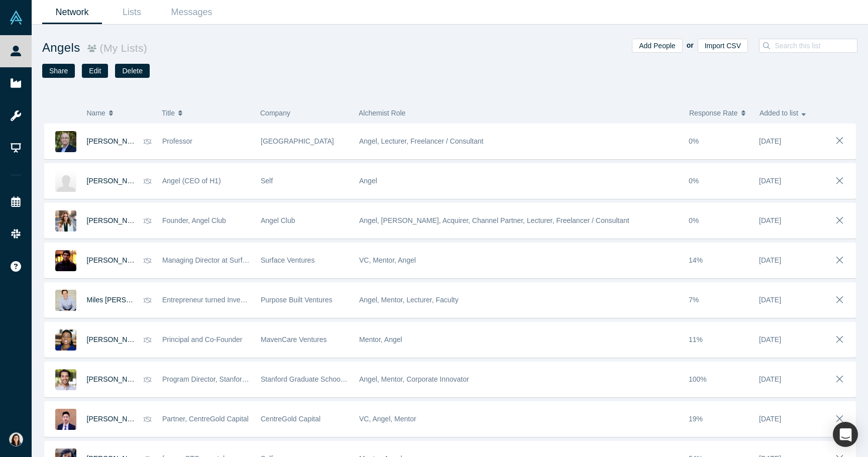 The width and height of the screenshot is (868, 457). What do you see at coordinates (696, 260) in the screenshot?
I see `span: 14%` at bounding box center [696, 260].